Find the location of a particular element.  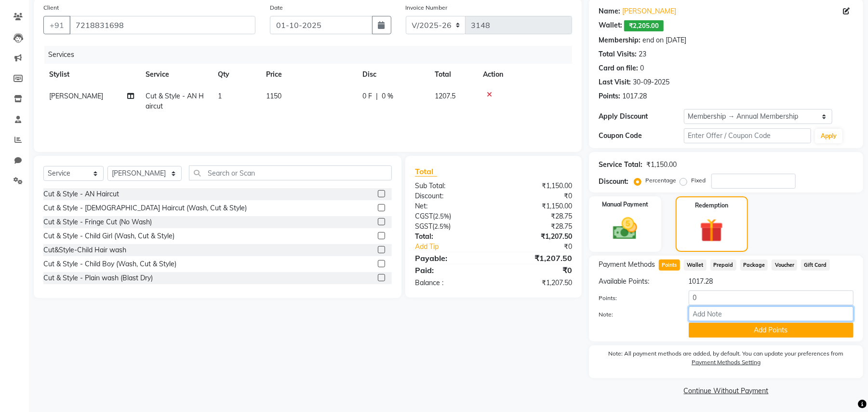

div: Cut & Style - Fringe Cut (No Wash) is located at coordinates (98, 222).